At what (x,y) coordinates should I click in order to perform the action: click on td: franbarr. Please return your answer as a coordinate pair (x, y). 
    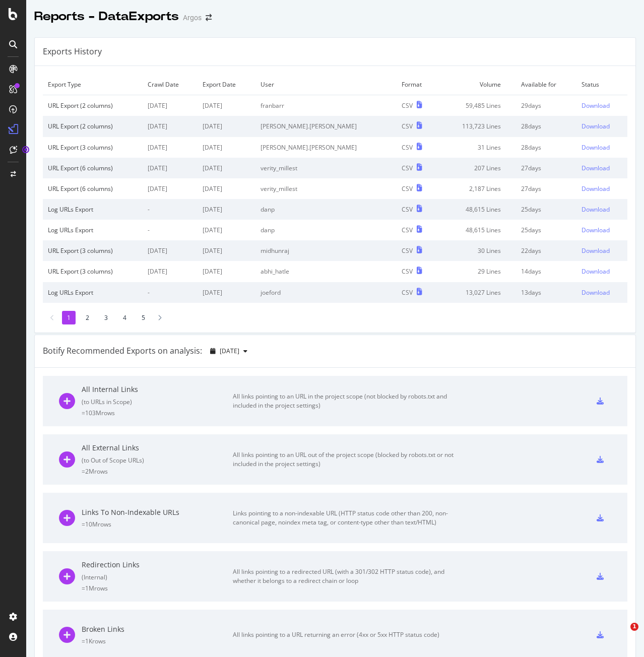
    Looking at the image, I should click on (326, 106).